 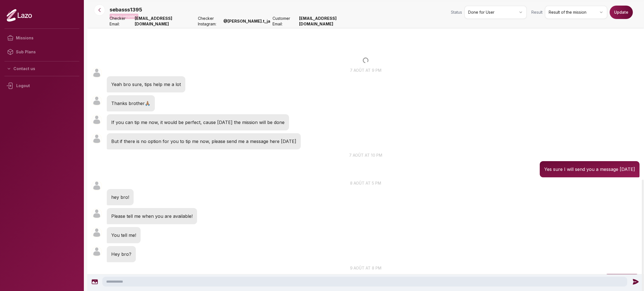 What do you see at coordinates (126, 10) in the screenshot?
I see `p: sebasss1395` at bounding box center [126, 10].